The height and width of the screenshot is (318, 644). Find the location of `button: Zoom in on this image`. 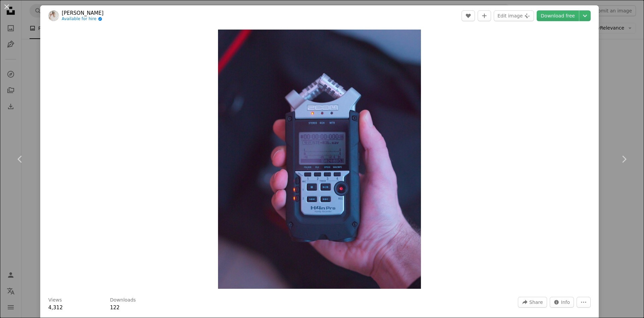

button: Zoom in on this image is located at coordinates (319, 159).